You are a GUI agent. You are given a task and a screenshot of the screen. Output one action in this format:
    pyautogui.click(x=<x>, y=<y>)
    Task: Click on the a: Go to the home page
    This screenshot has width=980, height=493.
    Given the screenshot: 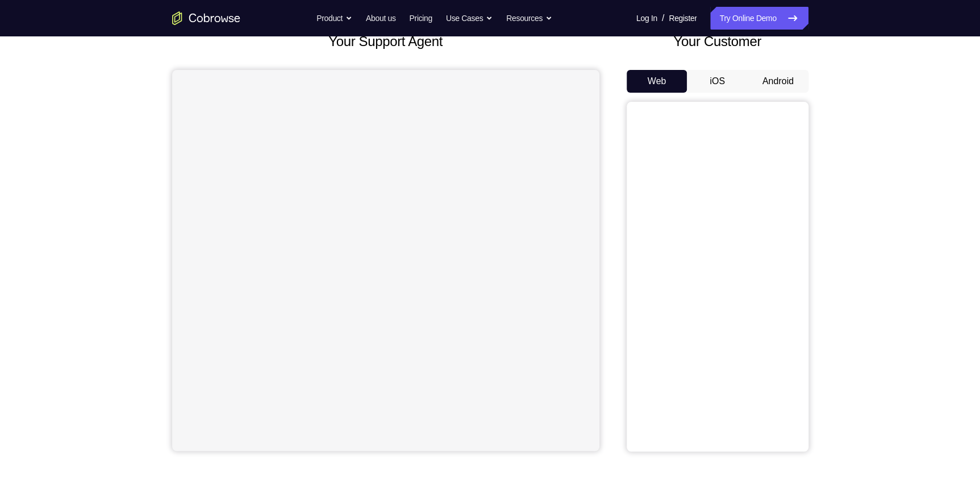 What is the action you would take?
    pyautogui.click(x=206, y=18)
    